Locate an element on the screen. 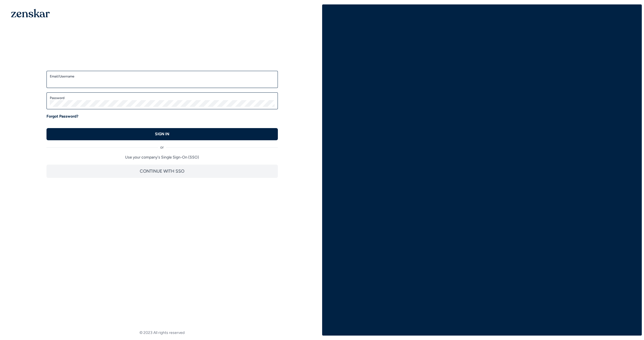 Image resolution: width=644 pixels, height=340 pixels. a: Forgot Password? is located at coordinates (62, 116).